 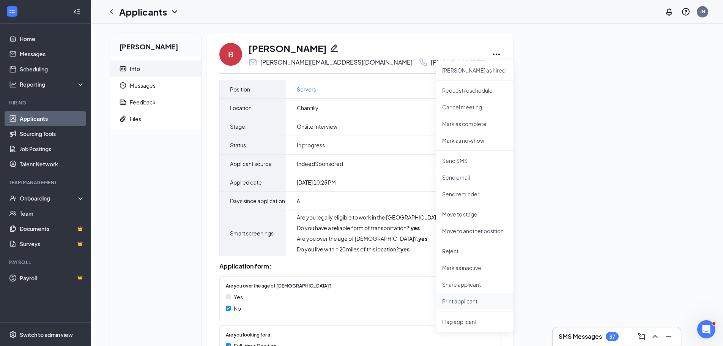 What do you see at coordinates (112, 12) in the screenshot?
I see `a: ChevronLeft` at bounding box center [112, 12].